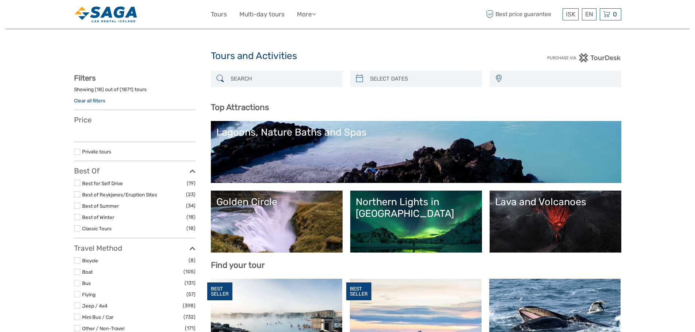  Describe the element at coordinates (135, 92) in the screenshot. I see `div: Showing ( ) out of ( ) tours` at that location.